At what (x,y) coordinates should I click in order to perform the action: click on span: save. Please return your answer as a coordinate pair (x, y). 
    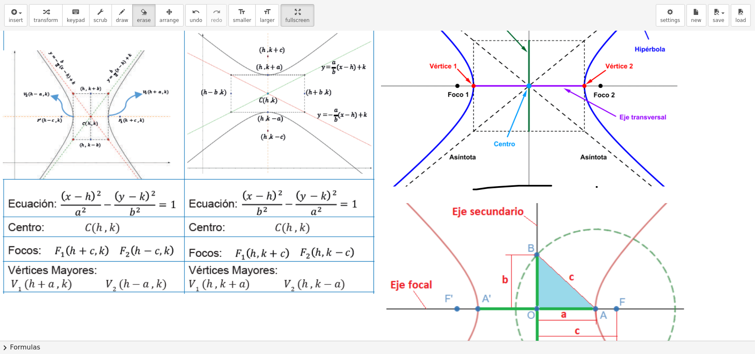
    Looking at the image, I should click on (718, 20).